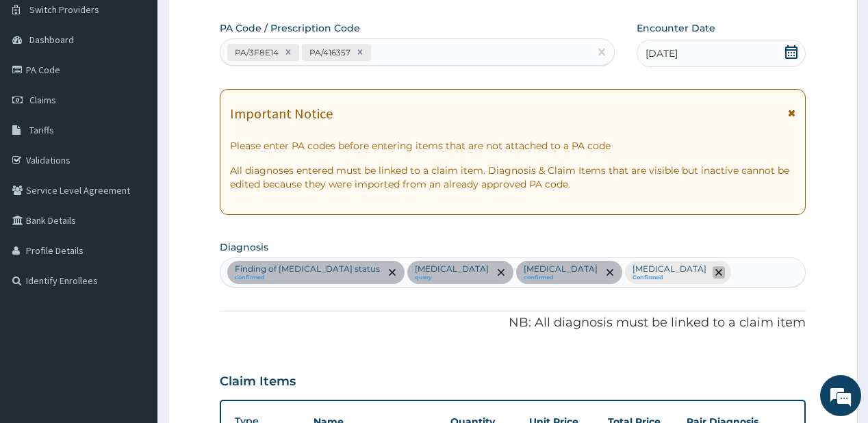  Describe the element at coordinates (290, 28) in the screenshot. I see `label: PA Code / Prescription Code` at that location.